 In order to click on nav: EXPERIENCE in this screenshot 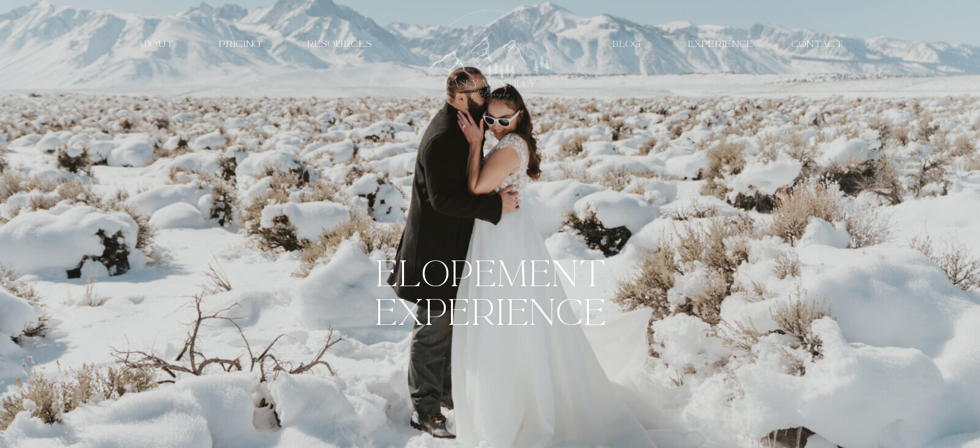, I will do `click(721, 44)`.